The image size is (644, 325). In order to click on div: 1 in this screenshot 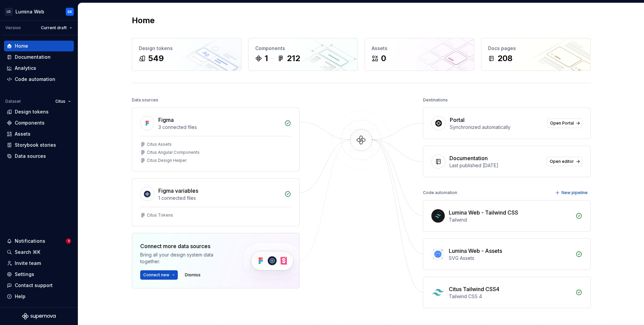, I will do `click(266, 59)`.